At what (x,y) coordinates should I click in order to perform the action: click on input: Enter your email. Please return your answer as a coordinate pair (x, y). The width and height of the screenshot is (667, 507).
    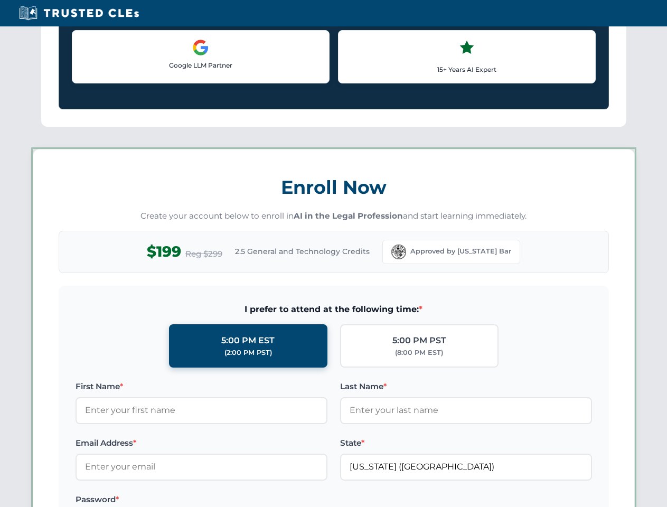
    Looking at the image, I should click on (201, 467).